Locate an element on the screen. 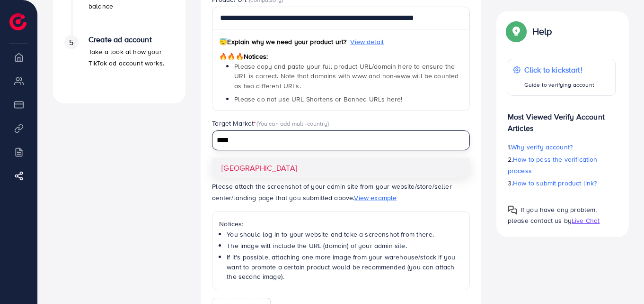  img: logo is located at coordinates (18, 22).